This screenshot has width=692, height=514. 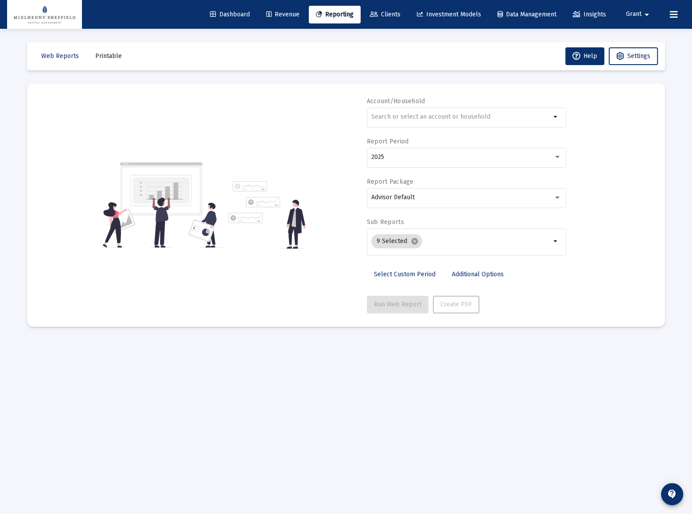 What do you see at coordinates (449, 14) in the screenshot?
I see `span: Investment Models` at bounding box center [449, 14].